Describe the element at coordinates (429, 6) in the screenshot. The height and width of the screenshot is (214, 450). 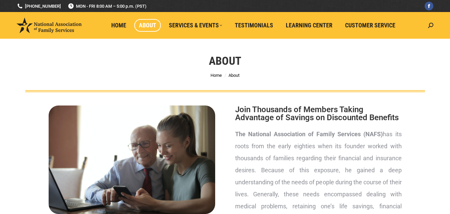
I see `a: Facebook page opens in new window` at that location.